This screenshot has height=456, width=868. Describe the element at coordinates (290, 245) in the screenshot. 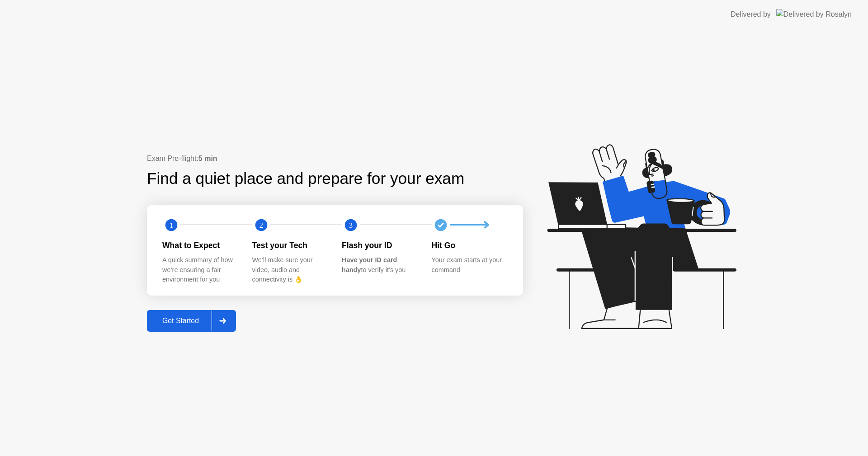

I see `div: Test your Tech` at that location.